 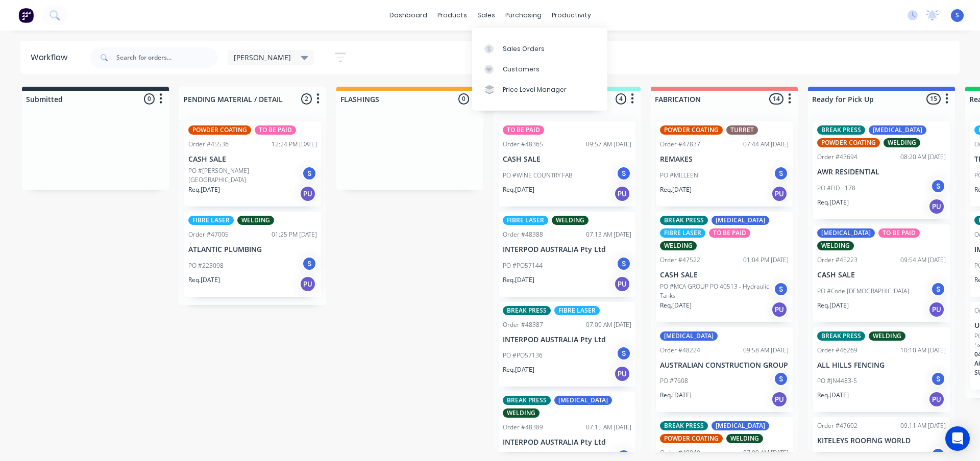 I want to click on input: Search for orders..., so click(x=167, y=58).